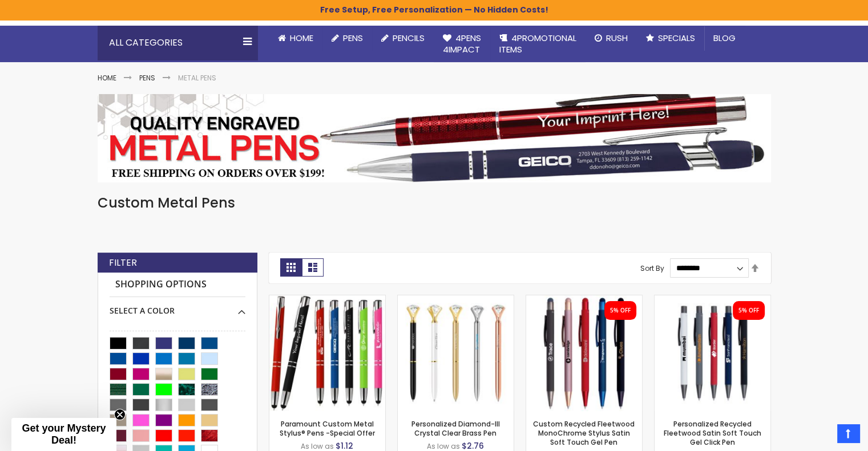  What do you see at coordinates (670, 38) in the screenshot?
I see `a: Specials` at bounding box center [670, 38].